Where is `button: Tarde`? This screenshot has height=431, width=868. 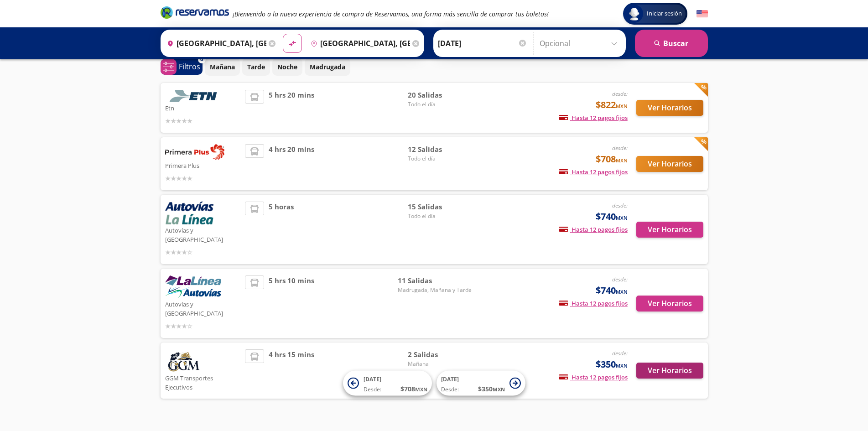 button: Tarde is located at coordinates (255, 67).